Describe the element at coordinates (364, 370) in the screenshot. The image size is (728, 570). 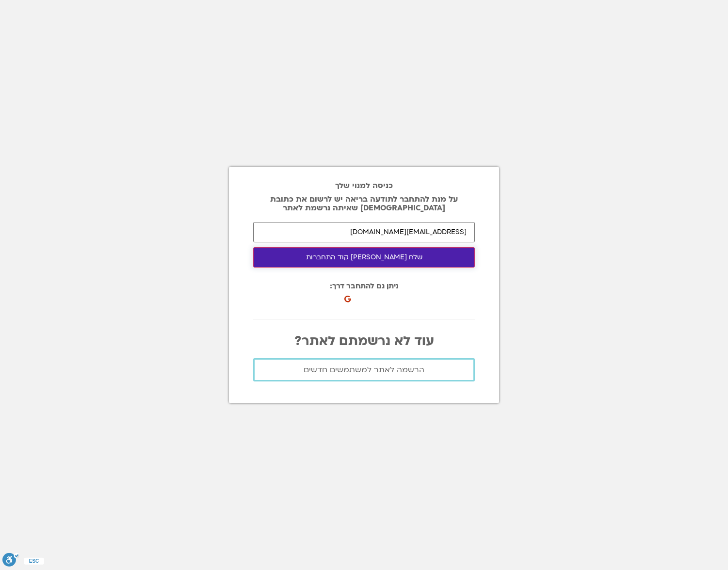
I see `span: הרשמה לאתר למשתמשים חדשים` at that location.